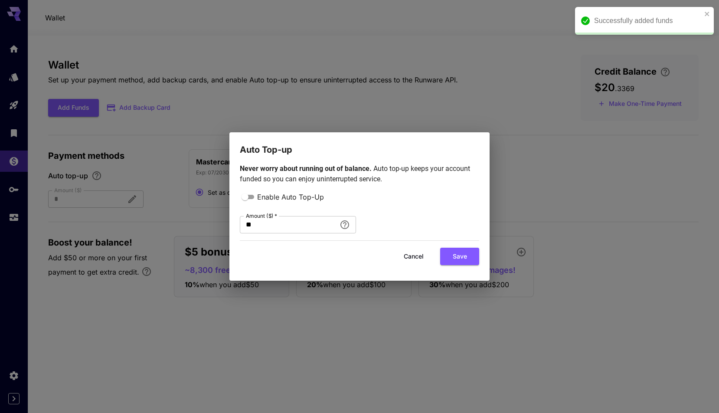  I want to click on div: Successfully added funds, so click(648, 21).